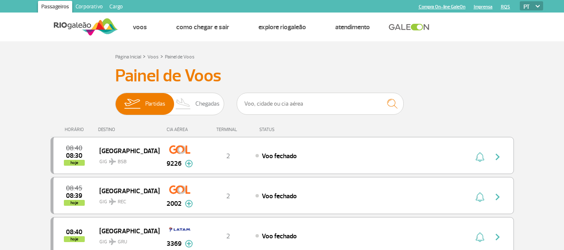  What do you see at coordinates (506, 7) in the screenshot?
I see `a: RQS` at bounding box center [506, 7].